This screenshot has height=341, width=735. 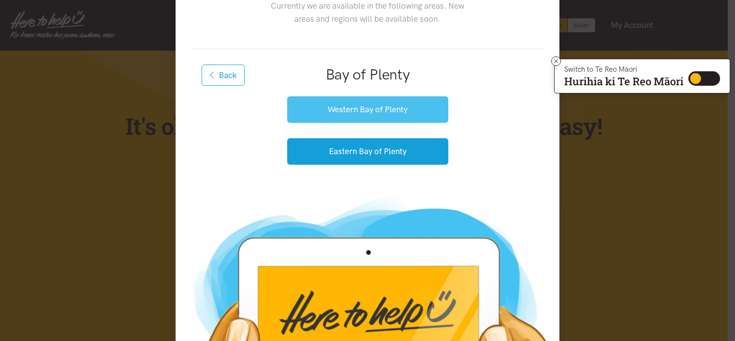 I want to click on p: Switch to Te Reo Māori, so click(x=624, y=69).